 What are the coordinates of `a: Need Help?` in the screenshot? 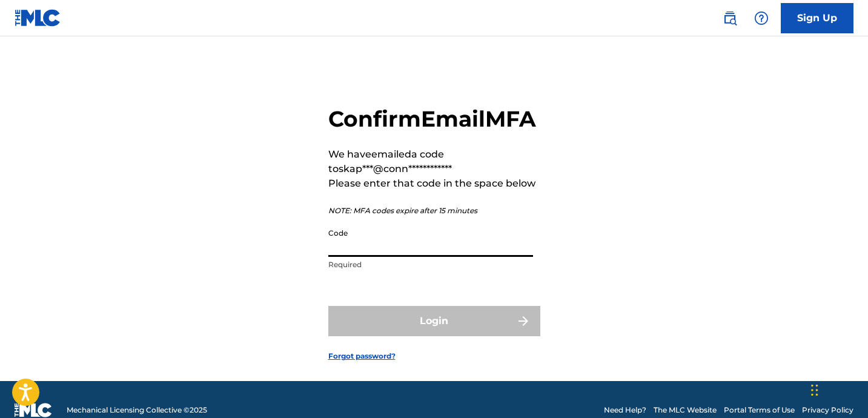 It's located at (625, 410).